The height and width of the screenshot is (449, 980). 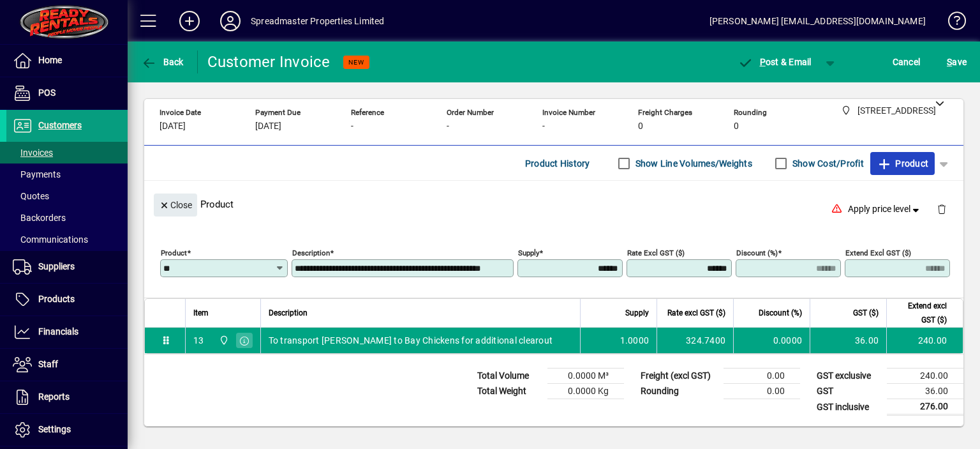 I want to click on span: Staff, so click(x=48, y=364).